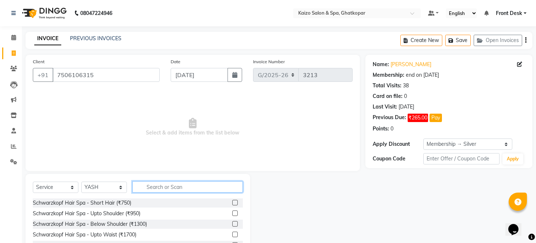 Image resolution: width=536 pixels, height=243 pixels. I want to click on label: Invoice Number, so click(269, 62).